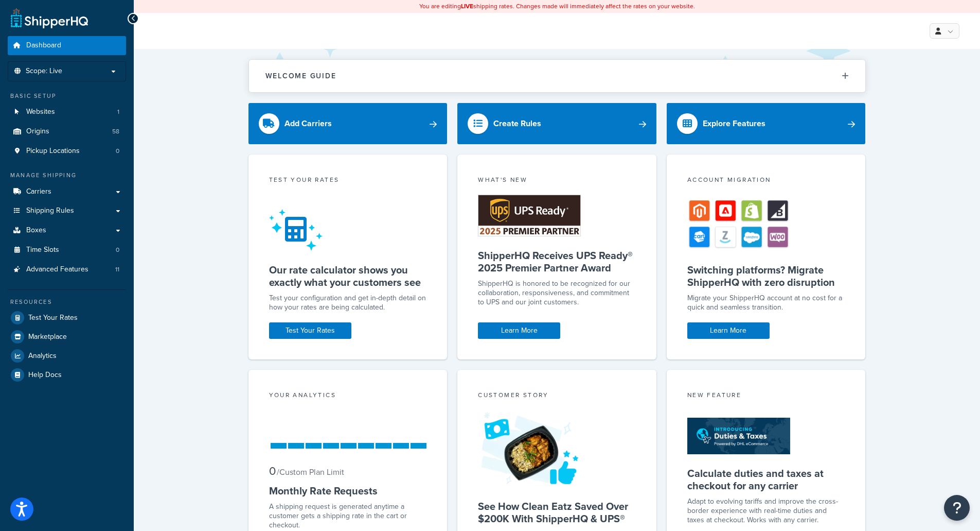 This screenshot has width=980, height=531. I want to click on a: Marketplace, so click(67, 336).